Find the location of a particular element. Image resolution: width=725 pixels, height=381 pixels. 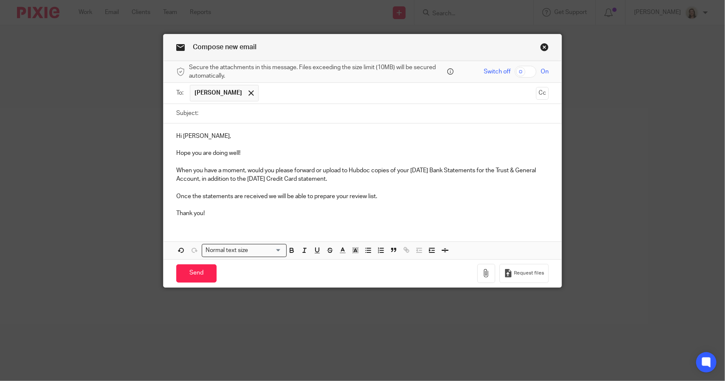

a: Close this dialog window is located at coordinates (544, 48).